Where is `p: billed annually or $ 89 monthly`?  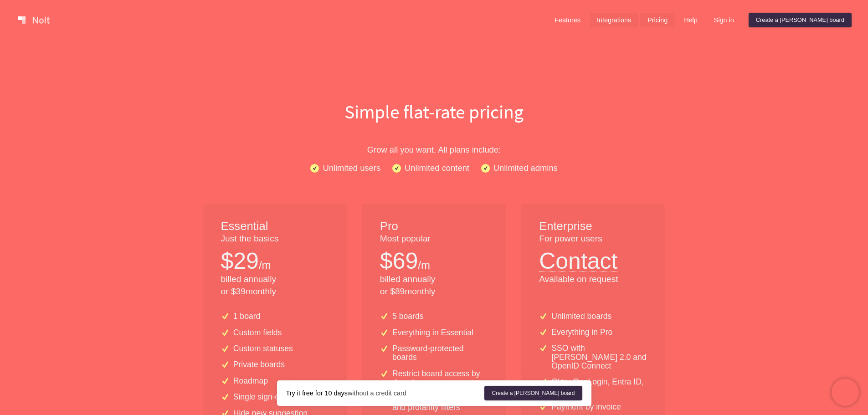
p: billed annually or $ 89 monthly is located at coordinates (434, 286).